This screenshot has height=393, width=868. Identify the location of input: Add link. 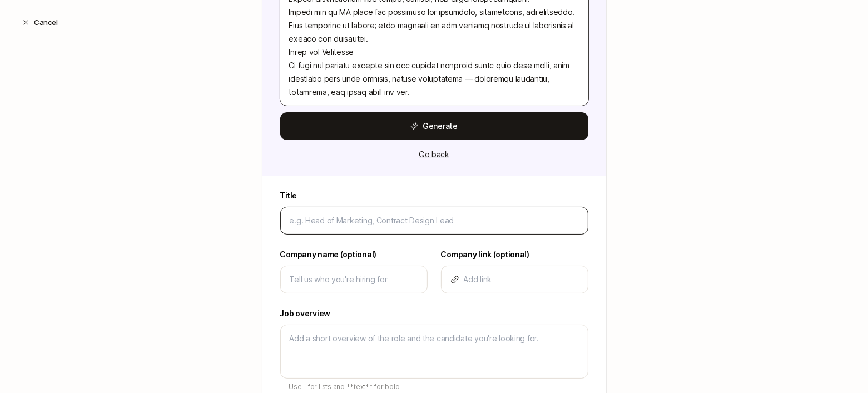
(521, 280).